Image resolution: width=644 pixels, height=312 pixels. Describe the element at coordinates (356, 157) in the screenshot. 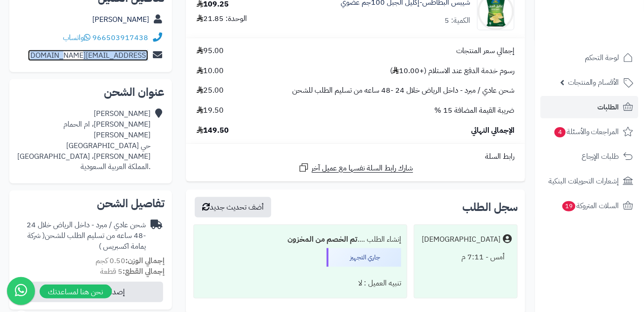

I see `div: رابط السلة` at that location.